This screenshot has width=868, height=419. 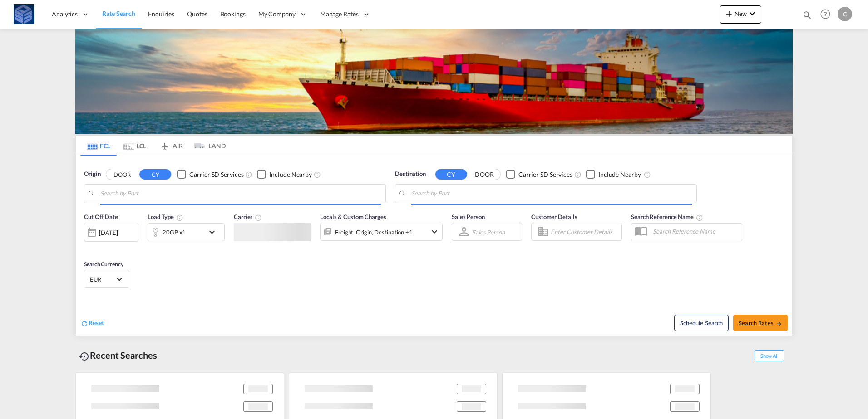 I want to click on span: Enquiries, so click(x=161, y=14).